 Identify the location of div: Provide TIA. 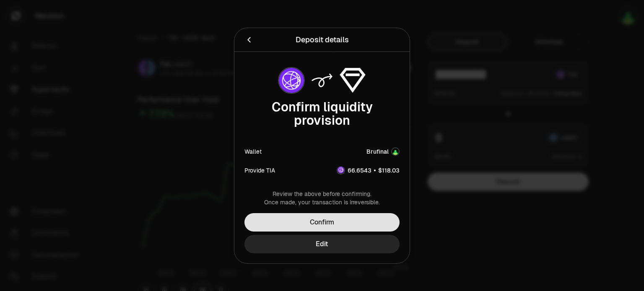
(259, 170).